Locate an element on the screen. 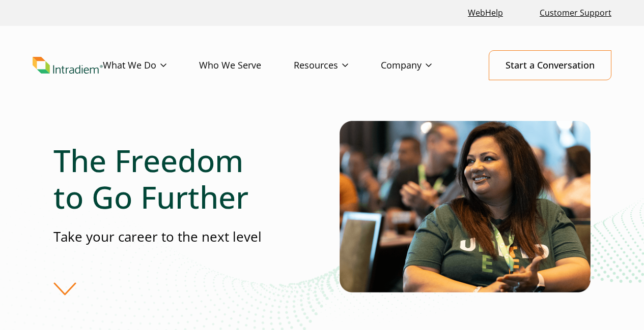 Image resolution: width=644 pixels, height=330 pixels. p: Take your career to the next level is located at coordinates (165, 237).